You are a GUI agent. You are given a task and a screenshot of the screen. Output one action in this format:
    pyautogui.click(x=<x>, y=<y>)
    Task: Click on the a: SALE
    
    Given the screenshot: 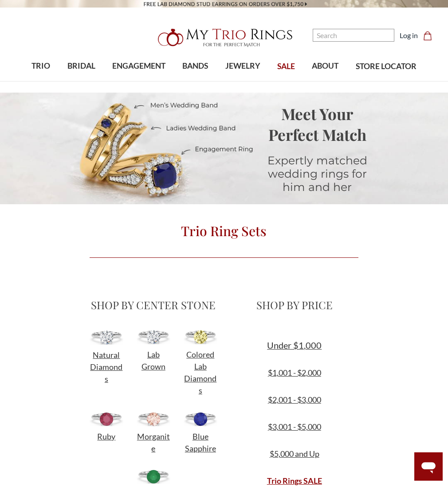 What is the action you would take?
    pyautogui.click(x=286, y=66)
    